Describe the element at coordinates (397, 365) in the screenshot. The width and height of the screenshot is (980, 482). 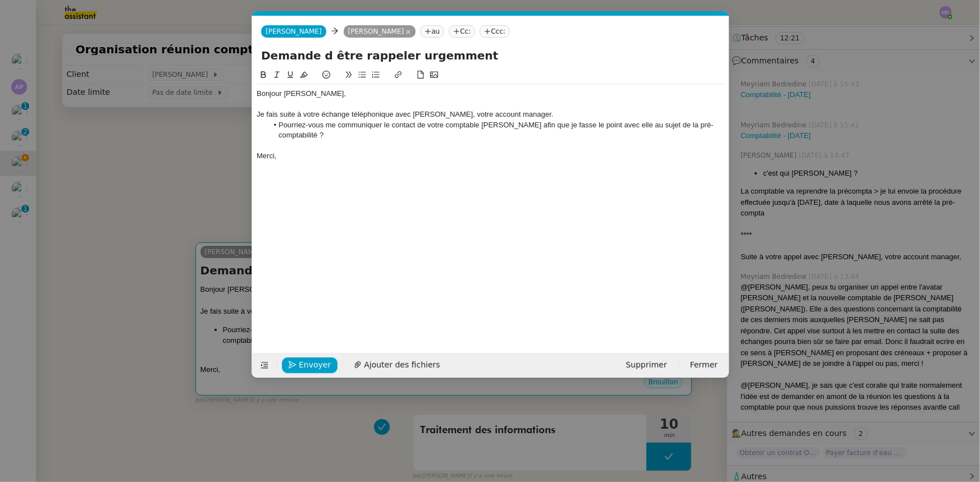
I see `button: Ajouter des fichiers` at that location.